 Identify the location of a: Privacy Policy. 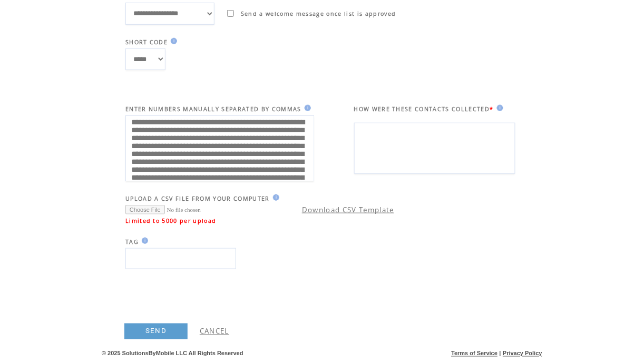
(522, 354).